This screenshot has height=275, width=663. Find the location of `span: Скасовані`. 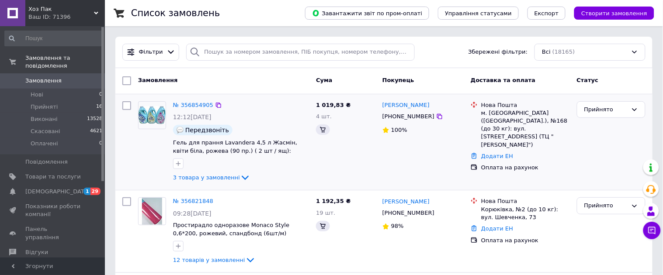

span: Скасовані is located at coordinates (45, 132).